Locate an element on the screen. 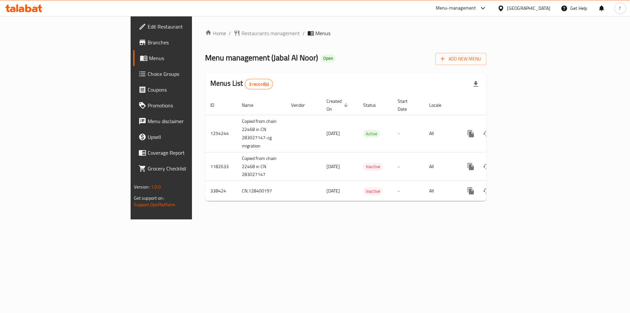 Image resolution: width=630 pixels, height=313 pixels. span: Upsell is located at coordinates (189, 137).